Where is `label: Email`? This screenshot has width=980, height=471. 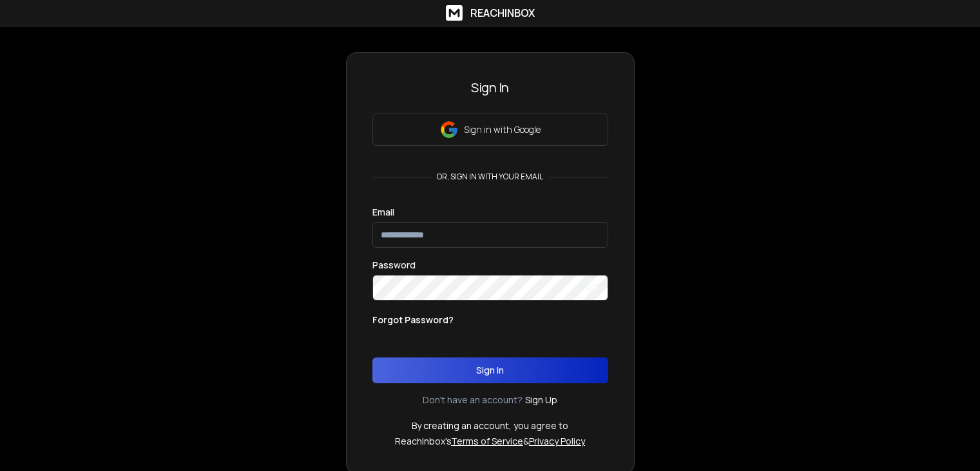
label: Email is located at coordinates (383, 212).